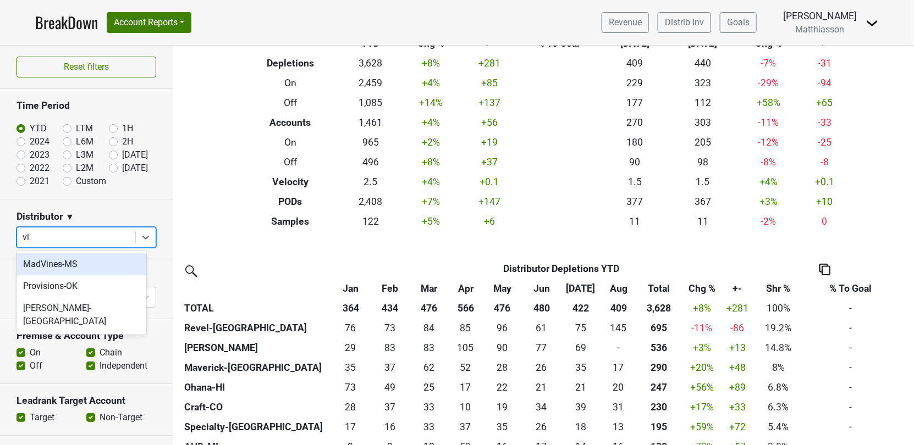 The width and height of the screenshot is (914, 445). Describe the element at coordinates (465, 328) in the screenshot. I see `div: 85` at that location.